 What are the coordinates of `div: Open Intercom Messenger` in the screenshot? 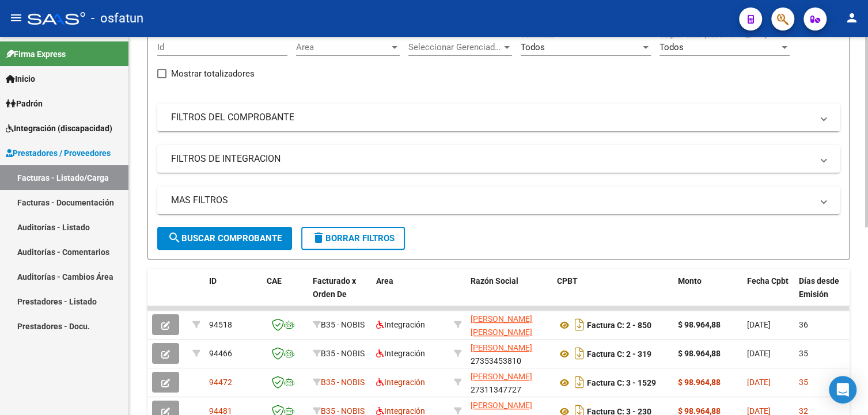 It's located at (842, 390).